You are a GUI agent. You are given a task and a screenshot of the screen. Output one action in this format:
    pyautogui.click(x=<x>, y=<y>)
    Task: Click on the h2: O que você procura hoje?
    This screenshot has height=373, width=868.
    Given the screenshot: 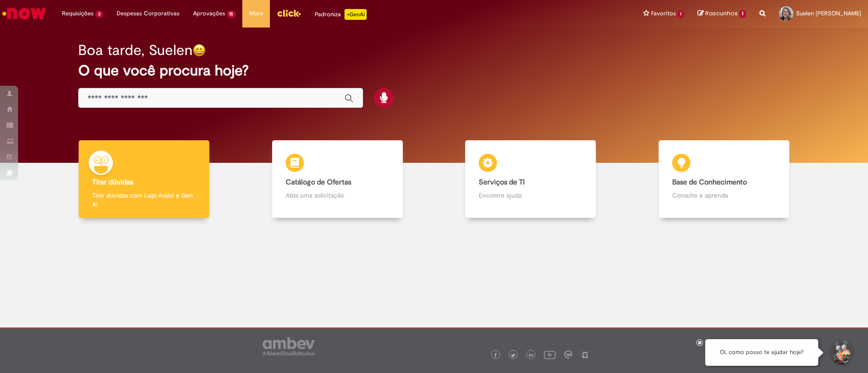 What is the action you would take?
    pyautogui.click(x=434, y=70)
    